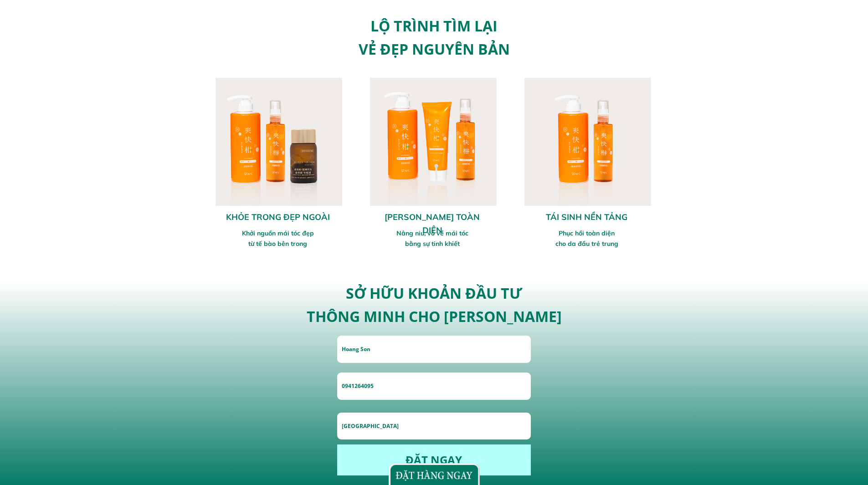 This screenshot has height=485, width=868. What do you see at coordinates (587, 238) in the screenshot?
I see `div: Phục hồi toàn diện cho da đầu trẻ trung` at bounding box center [587, 238].